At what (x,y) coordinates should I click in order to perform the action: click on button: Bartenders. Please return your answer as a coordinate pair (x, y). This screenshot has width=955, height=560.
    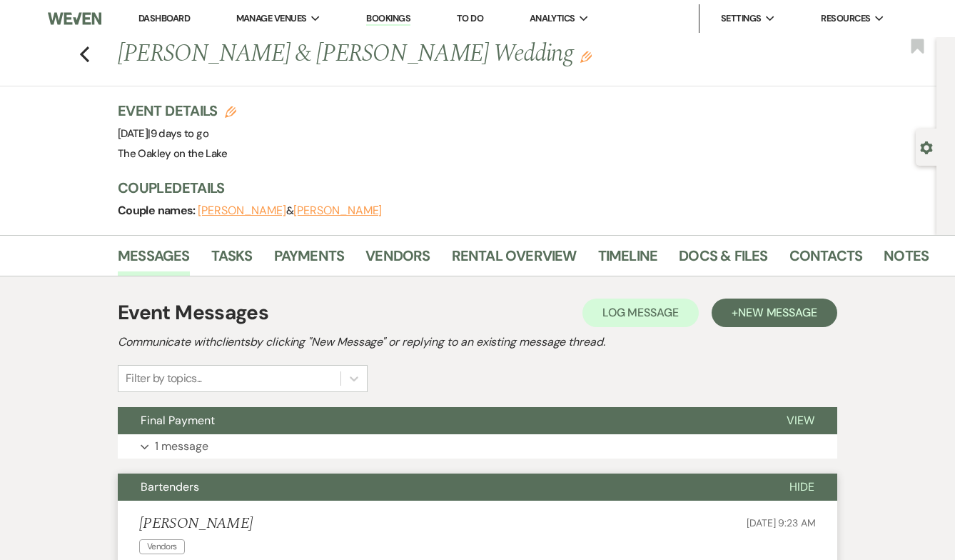
    Looking at the image, I should click on (442, 487).